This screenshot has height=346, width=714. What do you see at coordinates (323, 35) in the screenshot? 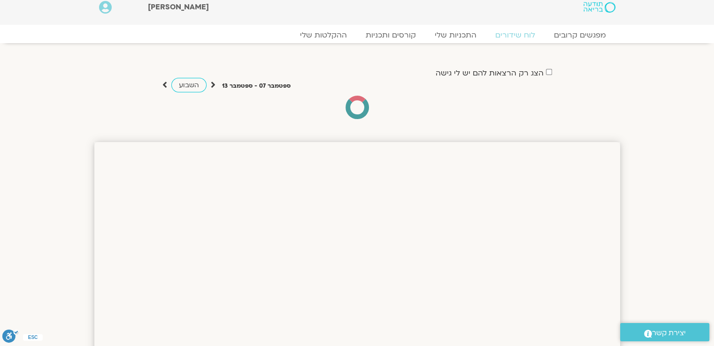
I see `a: ההקלטות שלי` at bounding box center [323, 35].